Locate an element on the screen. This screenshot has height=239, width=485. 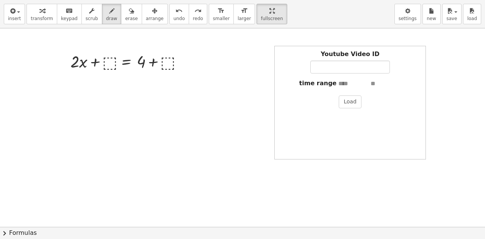
button: transform is located at coordinates (42, 14).